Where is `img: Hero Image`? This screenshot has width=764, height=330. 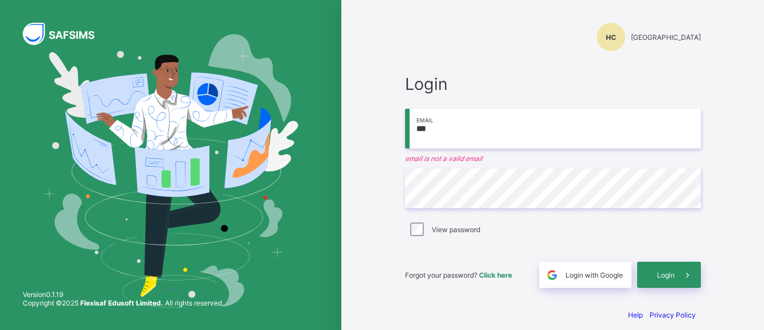
img: Hero Image is located at coordinates (170, 171).